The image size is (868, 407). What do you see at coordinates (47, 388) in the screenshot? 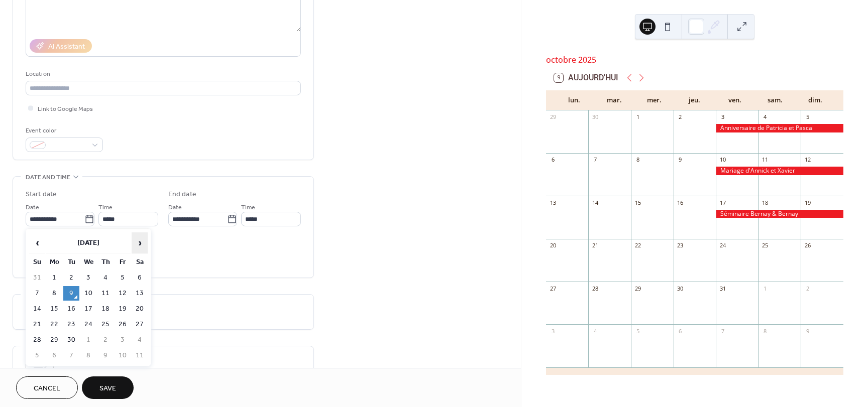
I see `span: Cancel` at bounding box center [47, 388].